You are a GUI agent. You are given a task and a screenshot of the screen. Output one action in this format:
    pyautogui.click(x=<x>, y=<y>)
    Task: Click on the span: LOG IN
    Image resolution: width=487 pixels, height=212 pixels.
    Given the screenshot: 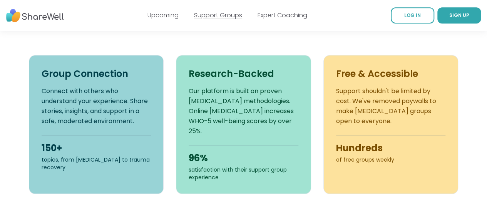 What is the action you would take?
    pyautogui.click(x=412, y=15)
    